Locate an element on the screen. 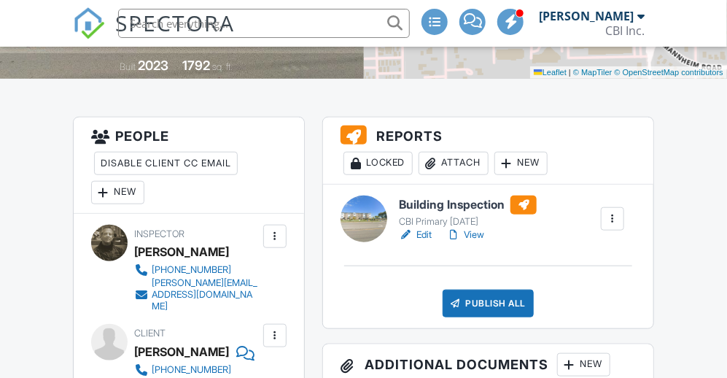  input: Search everything... is located at coordinates (264, 23).